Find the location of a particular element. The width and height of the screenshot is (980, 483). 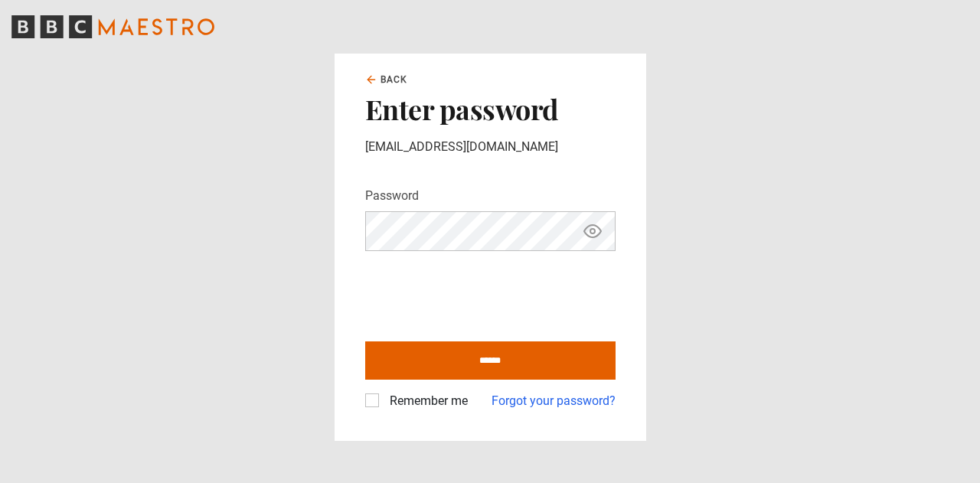

span: Back is located at coordinates (394, 80).